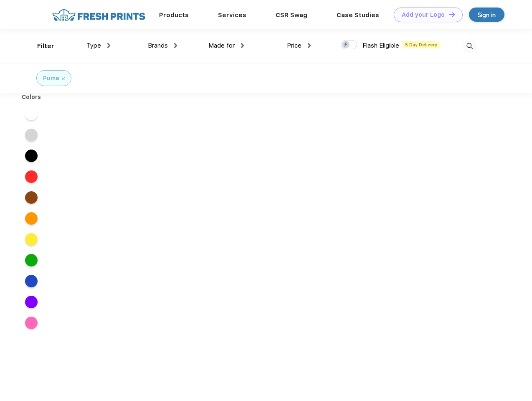 The image size is (532, 401). I want to click on a: Services, so click(232, 15).